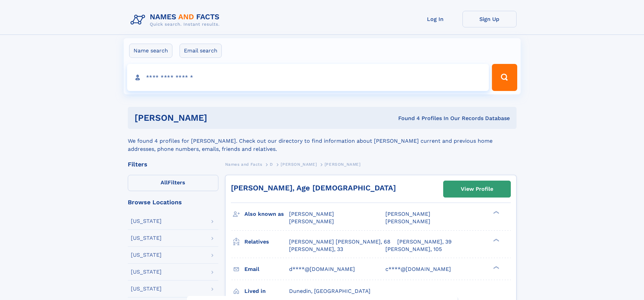 The width and height of the screenshot is (644, 300). I want to click on a: Sign Up, so click(489, 19).